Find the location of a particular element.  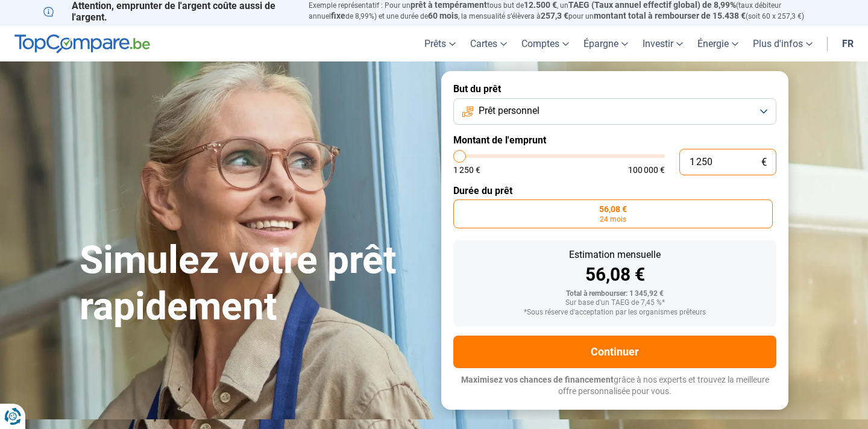

span: 24 mois is located at coordinates (613, 219).